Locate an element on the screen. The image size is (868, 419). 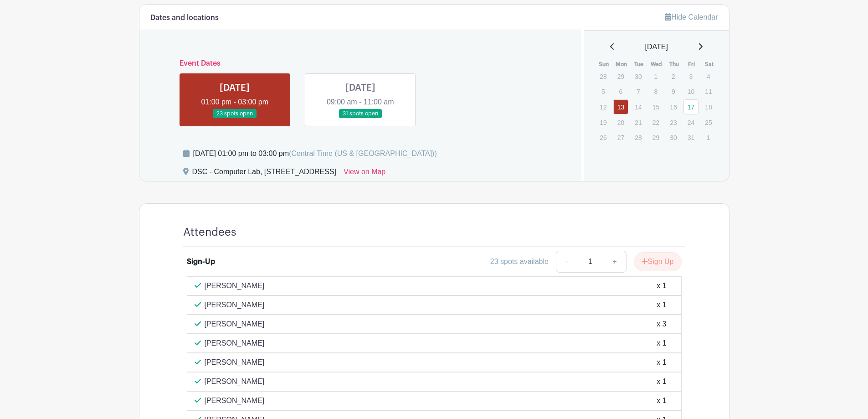
p: 2 is located at coordinates (673, 76).